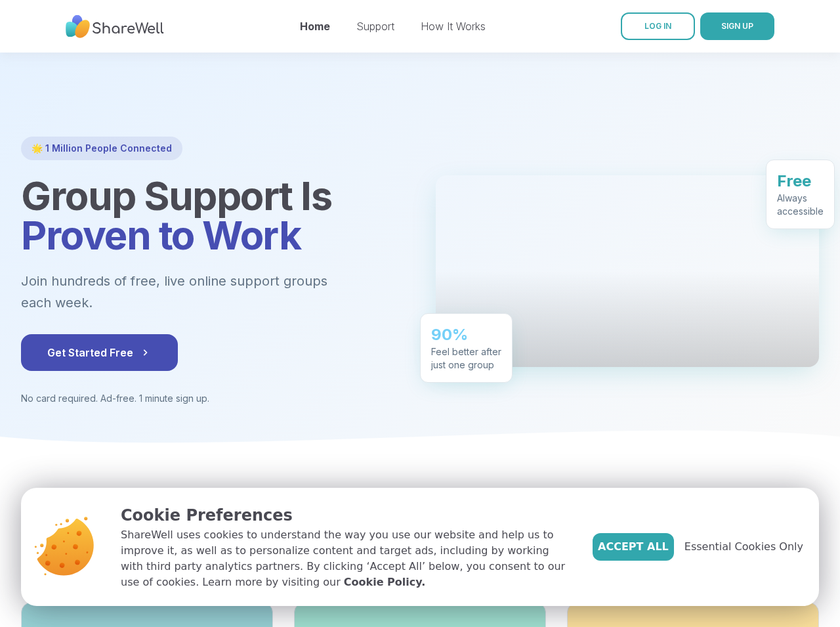  I want to click on p: Join hundreds of free, live online support groups each week., so click(210, 291).